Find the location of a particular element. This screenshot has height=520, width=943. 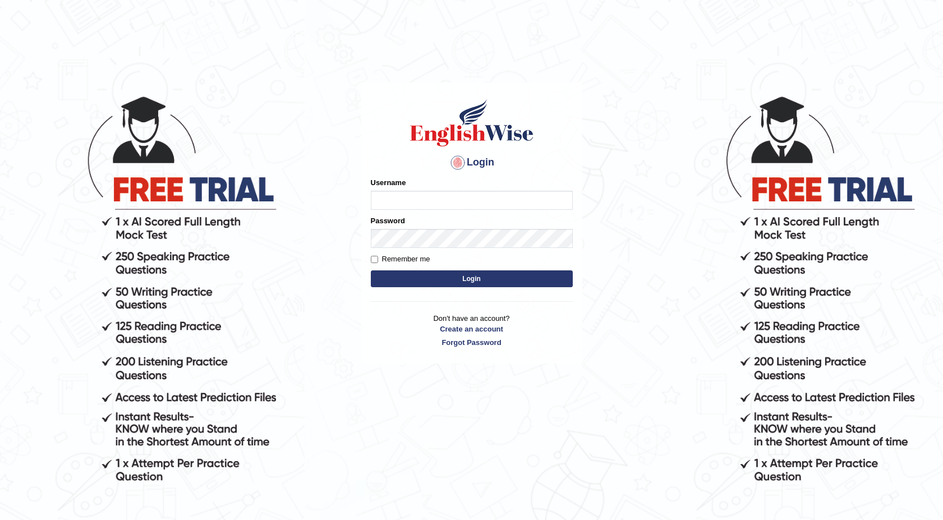

label: Password is located at coordinates (388, 221).